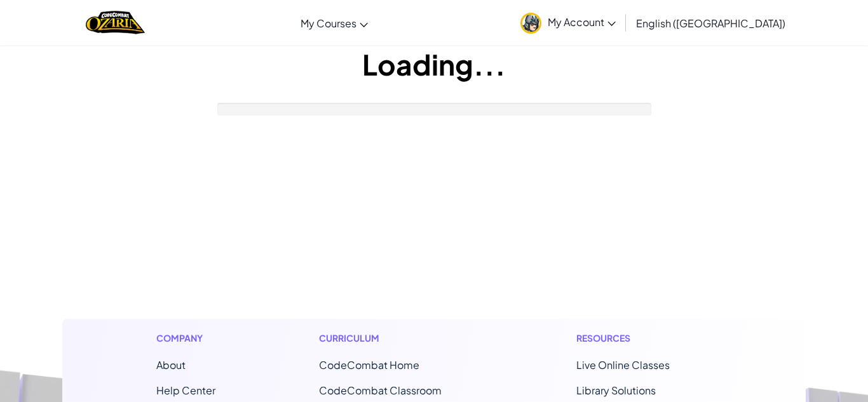 This screenshot has width=868, height=402. What do you see at coordinates (334, 23) in the screenshot?
I see `a: My Courses` at bounding box center [334, 23].